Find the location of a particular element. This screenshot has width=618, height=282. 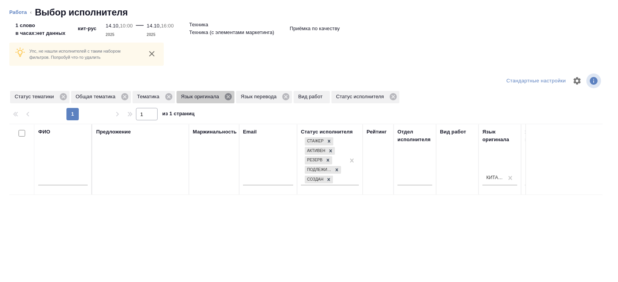

div: Создан is located at coordinates (315, 179).